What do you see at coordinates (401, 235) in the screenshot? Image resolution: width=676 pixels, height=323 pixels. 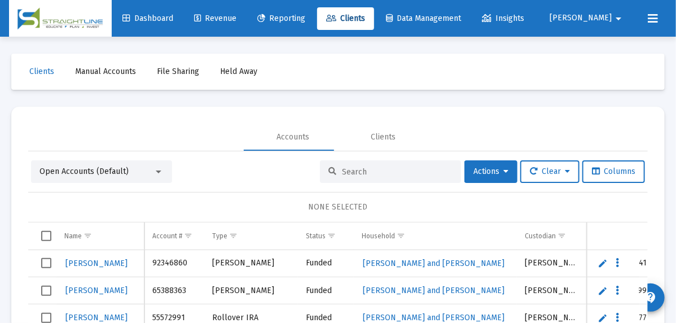 I see `span: Show filter options for column 'Household'` at bounding box center [401, 235].